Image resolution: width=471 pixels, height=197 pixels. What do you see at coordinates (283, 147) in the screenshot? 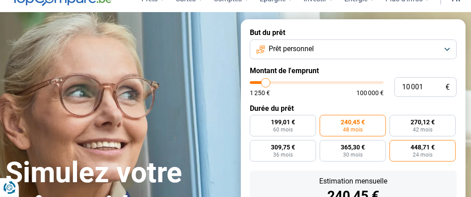
I see `span: 309,75 €` at bounding box center [283, 147].